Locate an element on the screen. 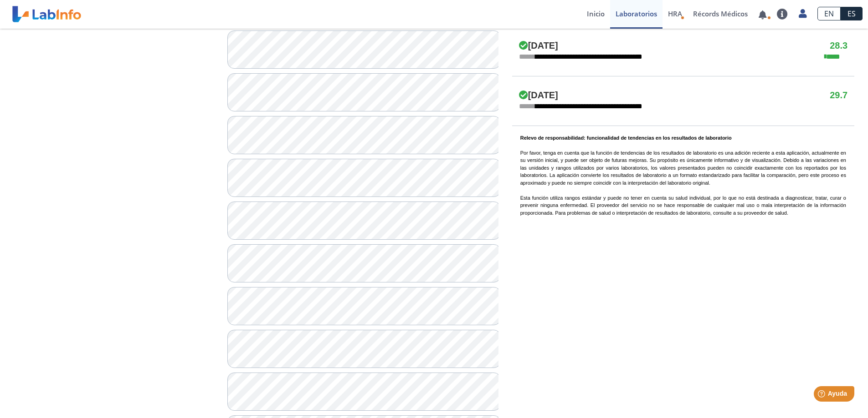 This screenshot has width=868, height=418. a: ES is located at coordinates (851, 14).